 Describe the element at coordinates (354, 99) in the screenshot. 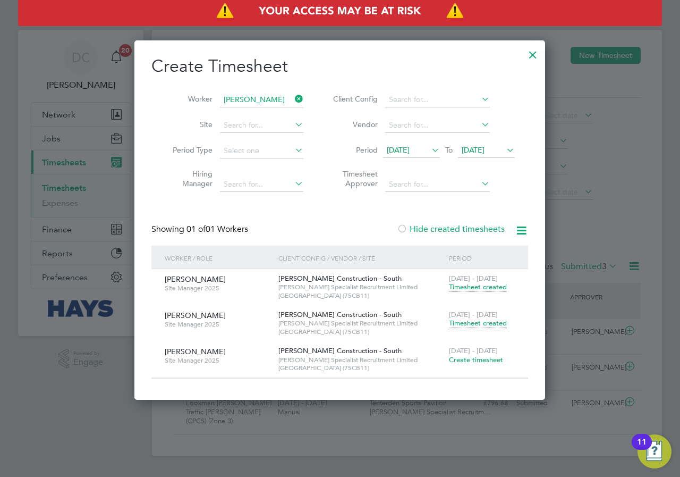

I see `label: Client Config` at that location.